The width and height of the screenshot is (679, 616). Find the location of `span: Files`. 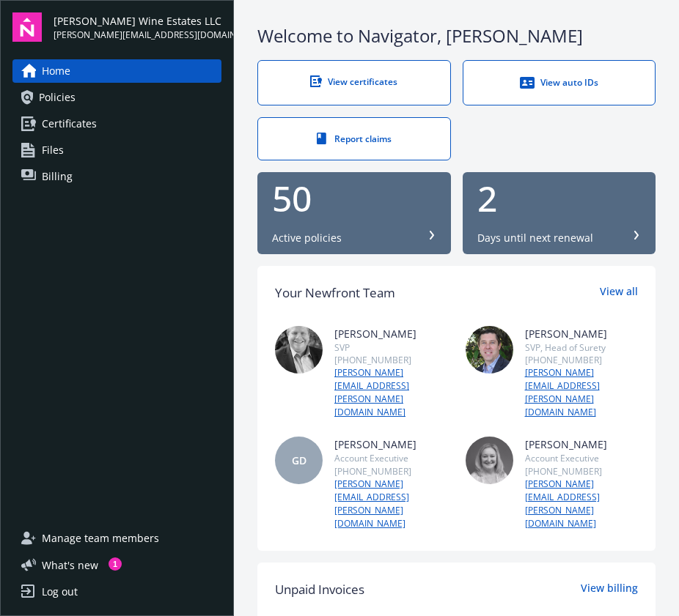

span: Files is located at coordinates (53, 150).